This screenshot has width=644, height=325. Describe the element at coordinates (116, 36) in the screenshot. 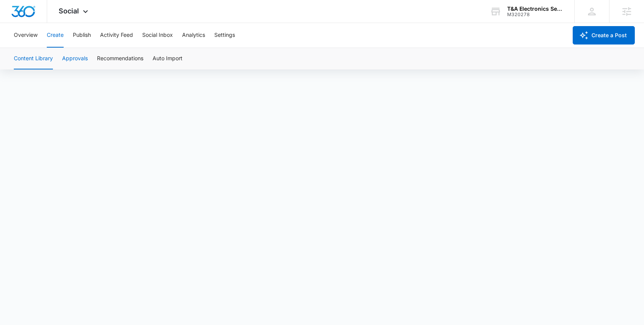

I see `button: Activity Feed` at that location.